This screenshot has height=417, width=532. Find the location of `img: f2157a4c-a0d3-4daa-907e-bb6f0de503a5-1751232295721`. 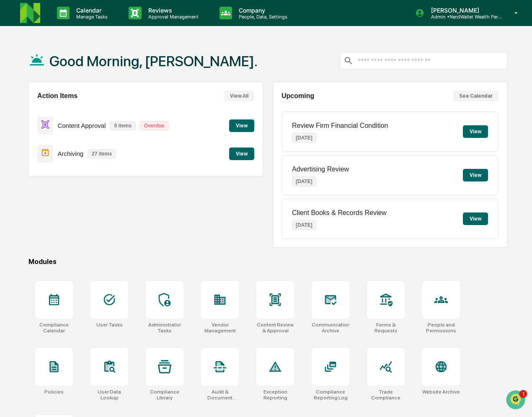

img: f2157a4c-a0d3-4daa-907e-bb6f0de503a5-1751232295721 is located at coordinates (11, 11).